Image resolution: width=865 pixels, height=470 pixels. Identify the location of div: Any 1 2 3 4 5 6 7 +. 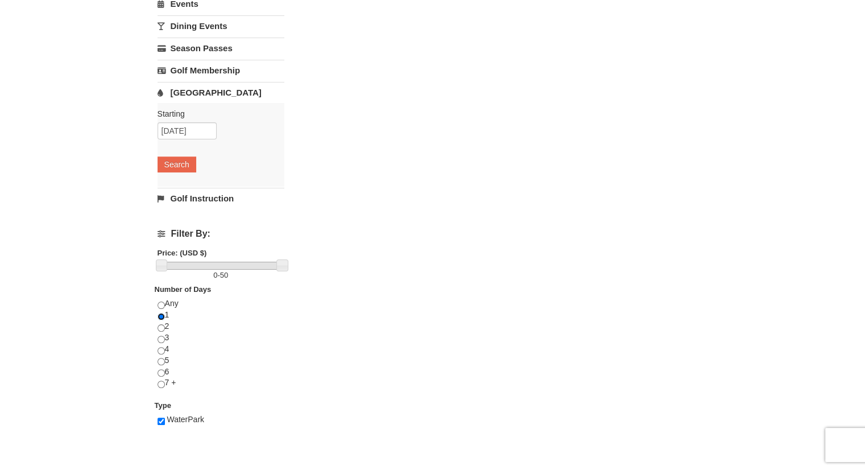
(221, 349).